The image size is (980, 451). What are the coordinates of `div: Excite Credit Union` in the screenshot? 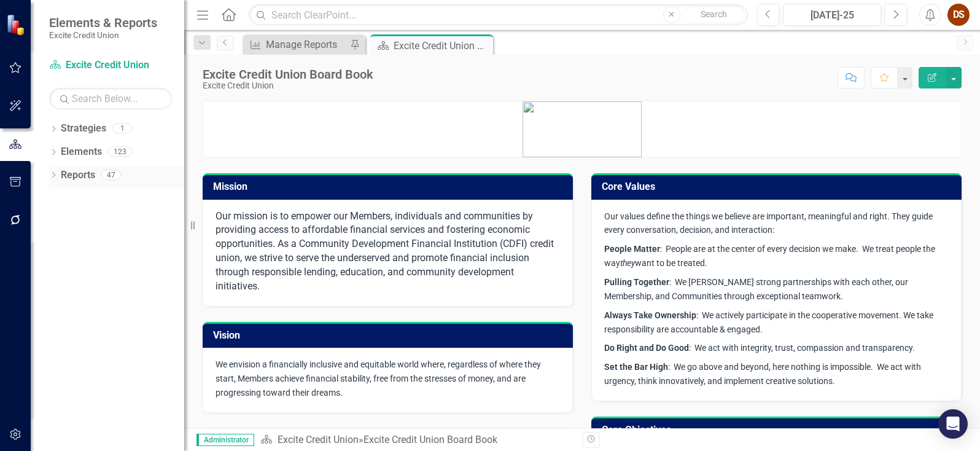 It's located at (288, 85).